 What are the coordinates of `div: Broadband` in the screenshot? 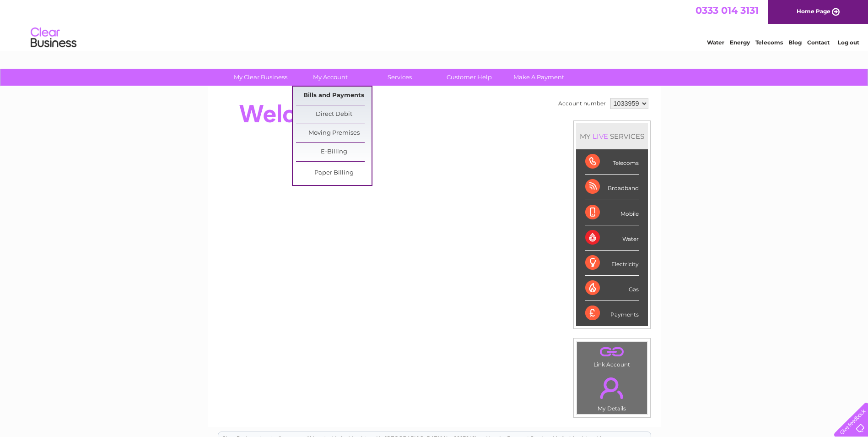 It's located at (612, 187).